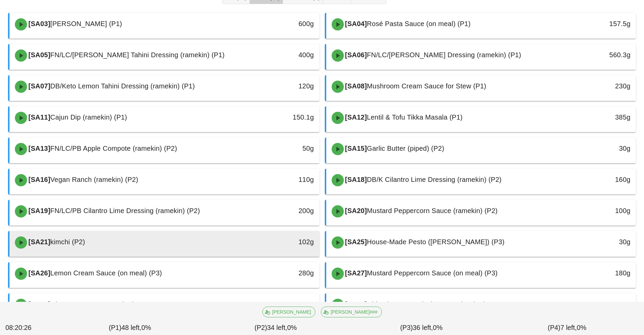  What do you see at coordinates (131, 327) in the screenshot?
I see `span: 48 left,` at bounding box center [131, 327].